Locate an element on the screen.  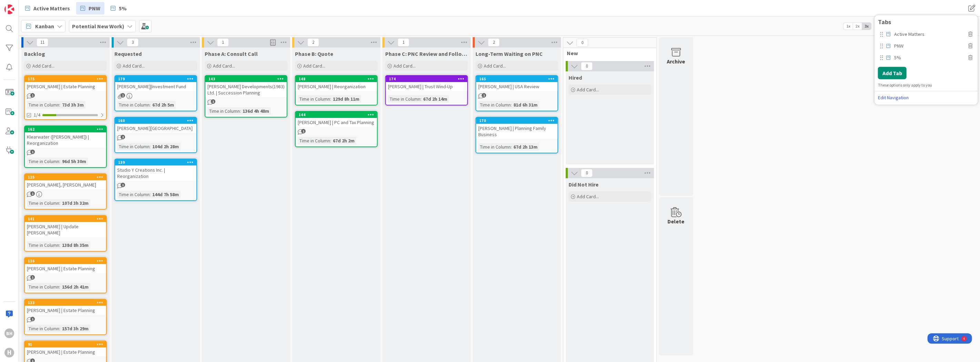
span: Phase A: Consult Call is located at coordinates (231, 54).